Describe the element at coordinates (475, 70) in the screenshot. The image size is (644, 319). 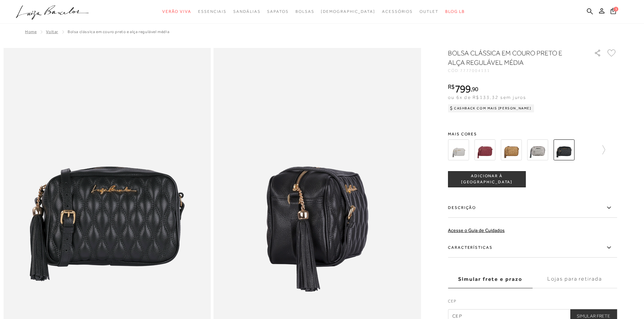
I see `span: 7777004131` at that location.